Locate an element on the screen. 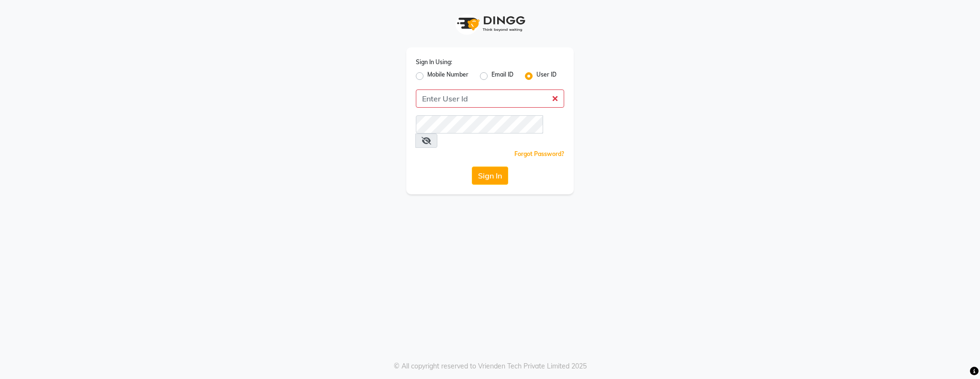  label: Mobile Number is located at coordinates (448, 76).